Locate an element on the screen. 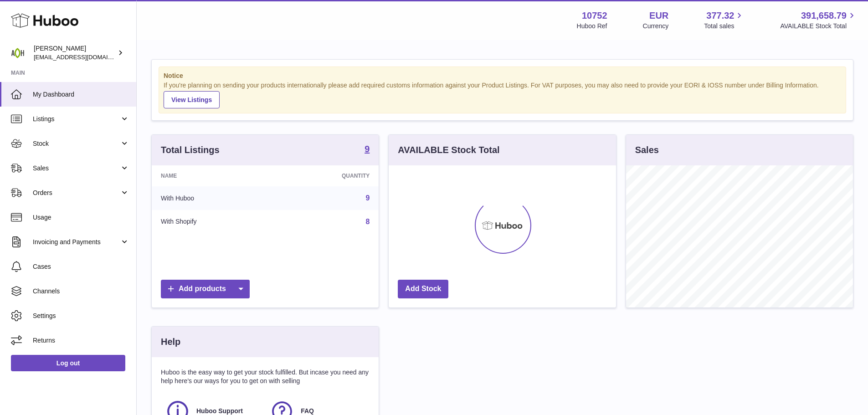 The height and width of the screenshot is (415, 868). span: Stock is located at coordinates (76, 143).